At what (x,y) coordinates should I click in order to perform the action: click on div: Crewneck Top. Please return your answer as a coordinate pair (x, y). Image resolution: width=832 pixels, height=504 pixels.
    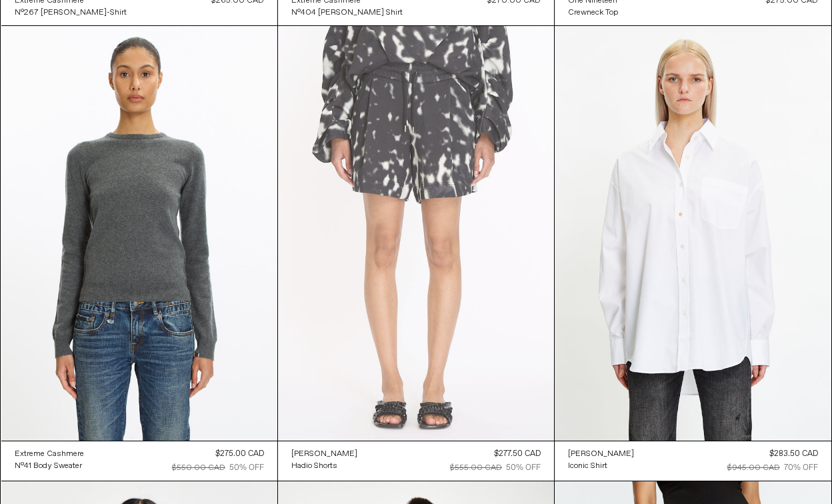
    Looking at the image, I should click on (593, 13).